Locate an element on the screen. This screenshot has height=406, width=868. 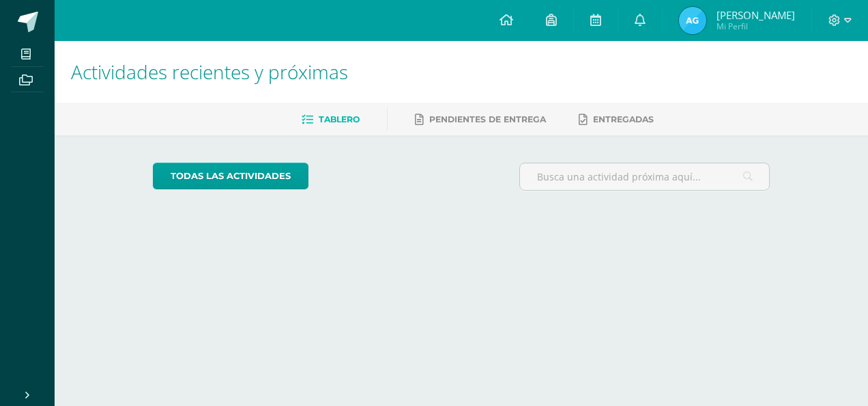
a: Entregadas is located at coordinates (616, 119).